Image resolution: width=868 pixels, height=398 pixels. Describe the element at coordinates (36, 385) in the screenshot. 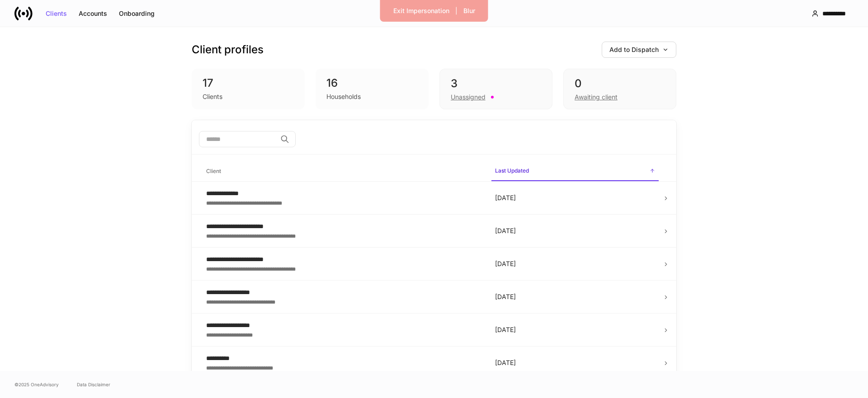

I see `span: © 2025 OneAdvisory` at that location.